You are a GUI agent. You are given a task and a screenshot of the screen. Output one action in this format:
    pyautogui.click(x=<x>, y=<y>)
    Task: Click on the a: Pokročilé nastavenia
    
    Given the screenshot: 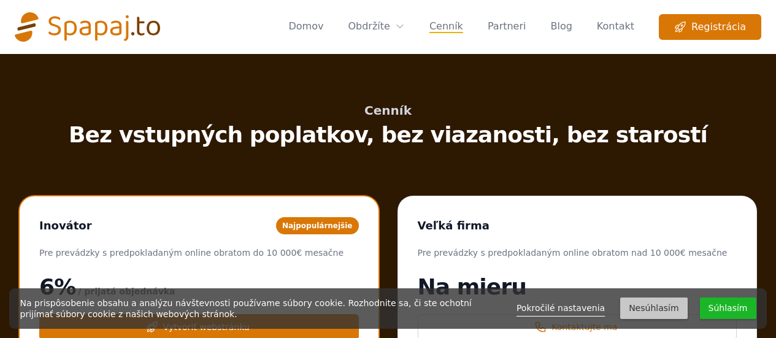 What is the action you would take?
    pyautogui.click(x=561, y=309)
    